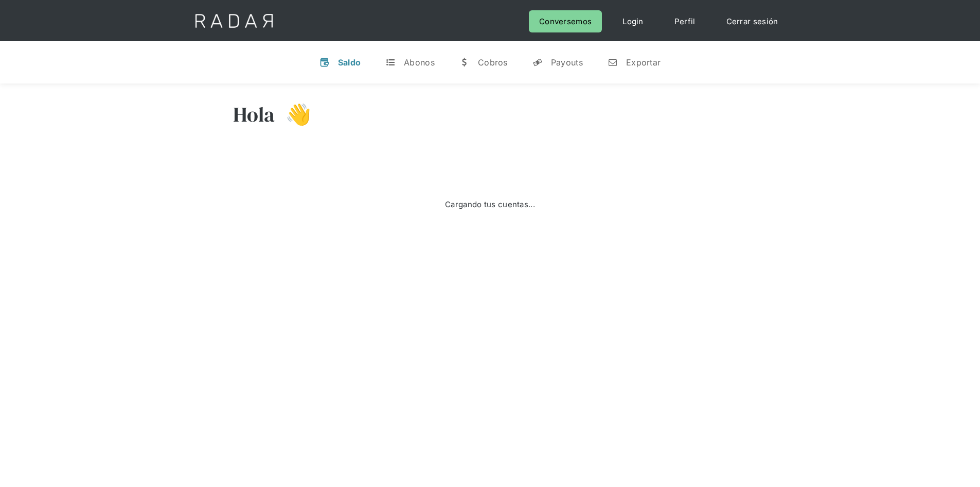 This screenshot has width=980, height=487. What do you see at coordinates (325, 62) in the screenshot?
I see `div: v` at bounding box center [325, 62].